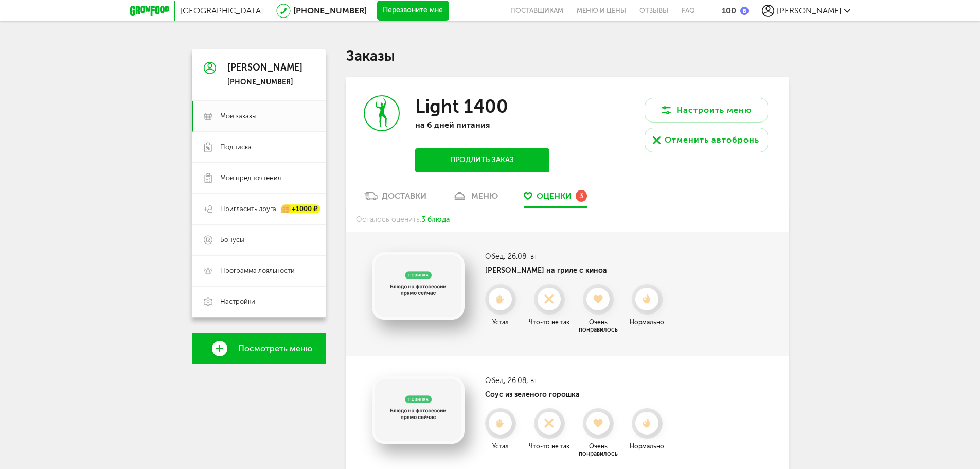 Image resolution: width=980 pixels, height=469 pixels. What do you see at coordinates (258, 147) in the screenshot?
I see `a: Подписка` at bounding box center [258, 147].